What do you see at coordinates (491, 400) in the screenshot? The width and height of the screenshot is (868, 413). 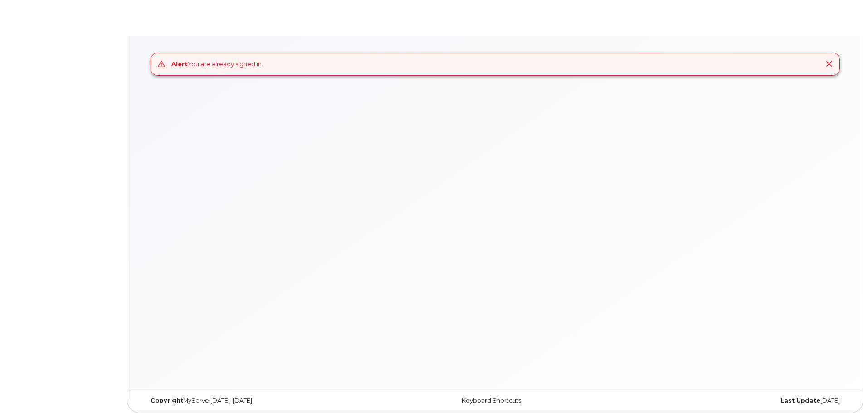 I see `a: Keyboard Shortcuts` at bounding box center [491, 400].